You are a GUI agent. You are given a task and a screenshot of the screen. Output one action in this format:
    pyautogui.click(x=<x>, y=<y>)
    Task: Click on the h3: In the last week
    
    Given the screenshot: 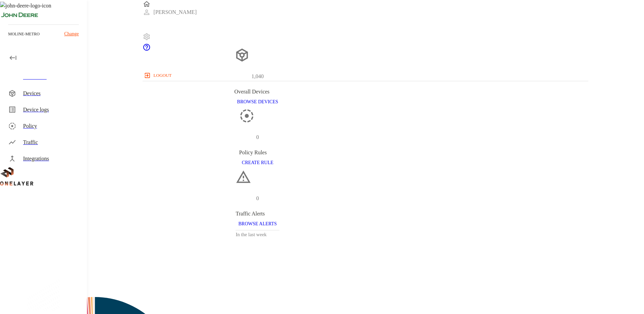 What is the action you would take?
    pyautogui.click(x=258, y=234)
    